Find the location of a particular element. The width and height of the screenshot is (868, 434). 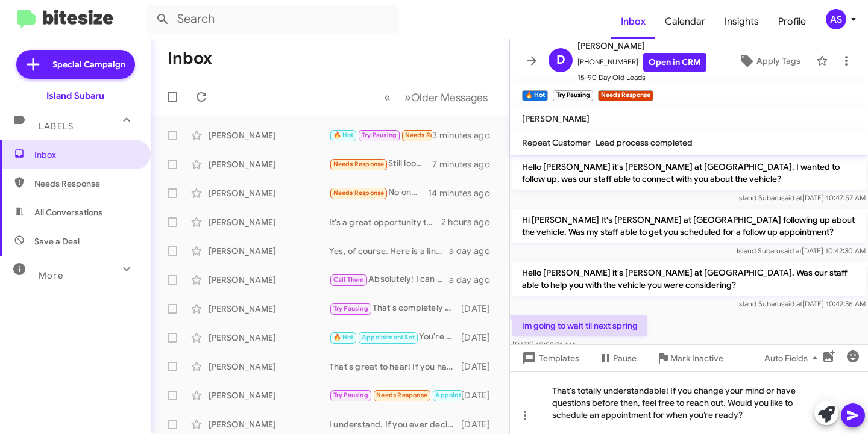

span: Call Them is located at coordinates (349, 279).